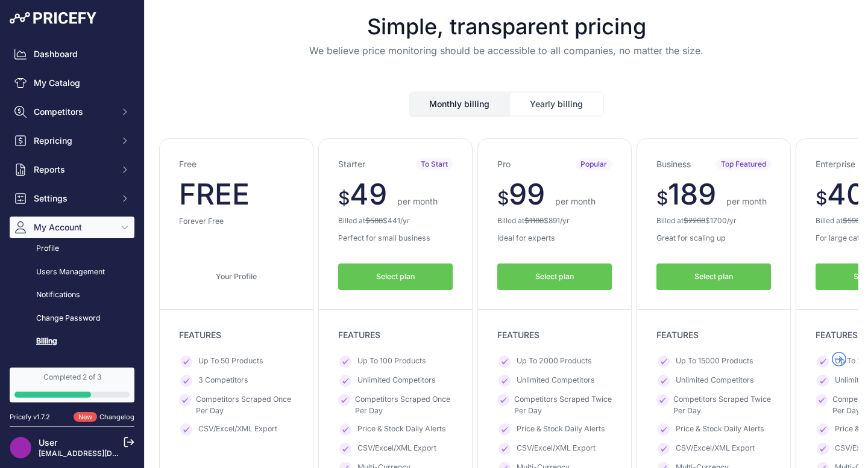 The width and height of the screenshot is (868, 468). I want to click on p: We believe price monitoring should be accessible to all companies, no matter the size., so click(506, 51).